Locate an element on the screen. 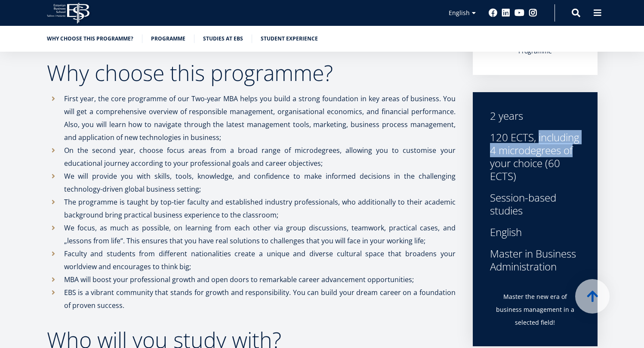 The image size is (644, 348). div: Session-based studies is located at coordinates (535, 204).